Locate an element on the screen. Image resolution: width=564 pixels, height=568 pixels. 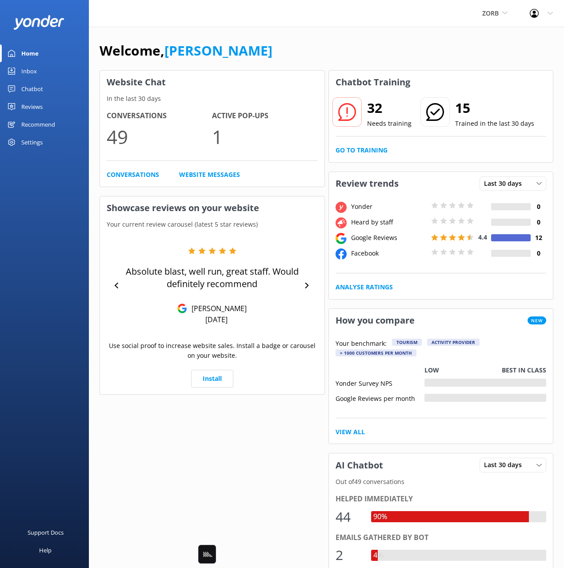
div: 90% is located at coordinates (380, 517).